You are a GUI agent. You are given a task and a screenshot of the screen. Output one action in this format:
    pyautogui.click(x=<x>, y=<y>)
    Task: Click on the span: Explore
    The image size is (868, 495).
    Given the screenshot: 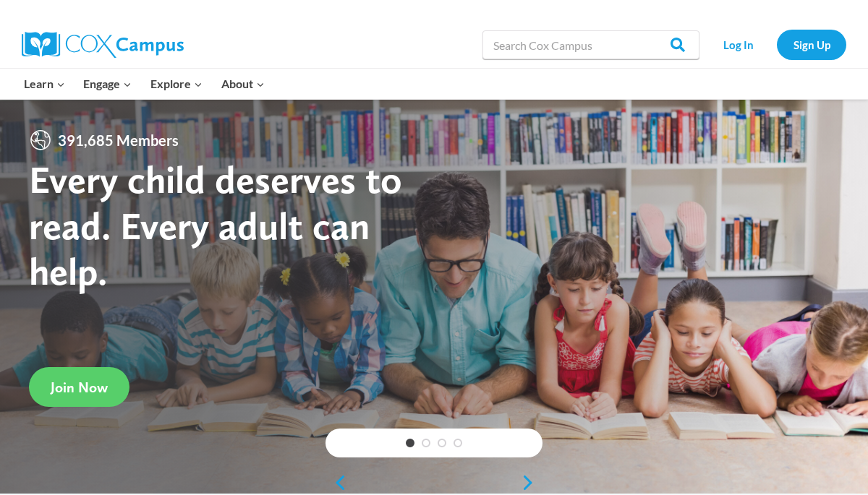 What is the action you would take?
    pyautogui.click(x=177, y=84)
    